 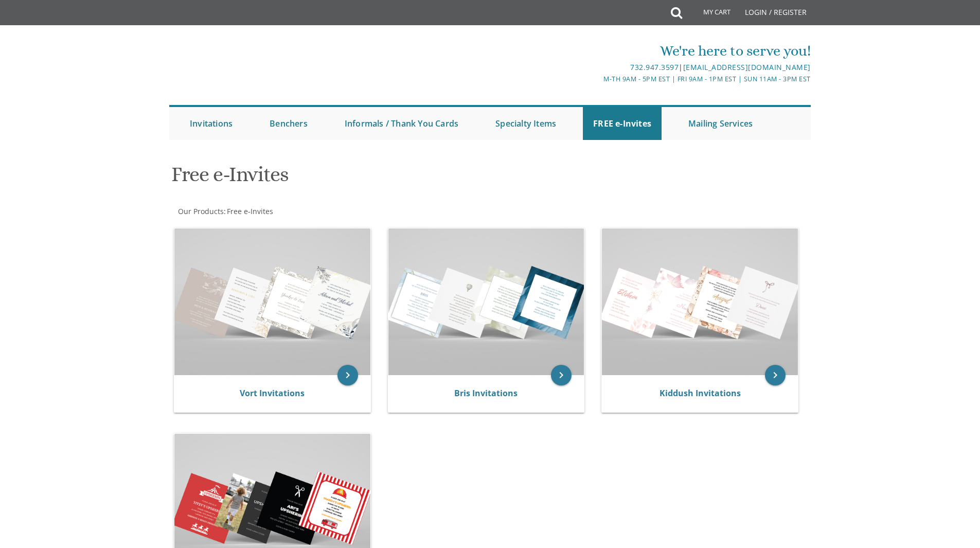 What do you see at coordinates (402, 123) in the screenshot?
I see `a: Informals / Thank You Cards` at bounding box center [402, 123].